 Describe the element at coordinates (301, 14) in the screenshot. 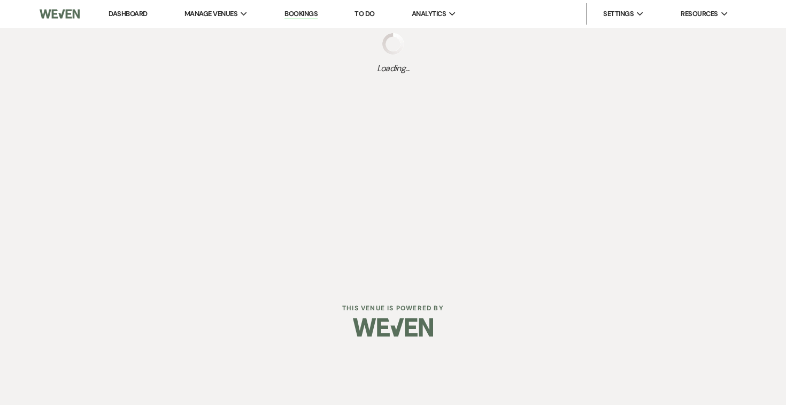

I see `a: Bookings` at that location.